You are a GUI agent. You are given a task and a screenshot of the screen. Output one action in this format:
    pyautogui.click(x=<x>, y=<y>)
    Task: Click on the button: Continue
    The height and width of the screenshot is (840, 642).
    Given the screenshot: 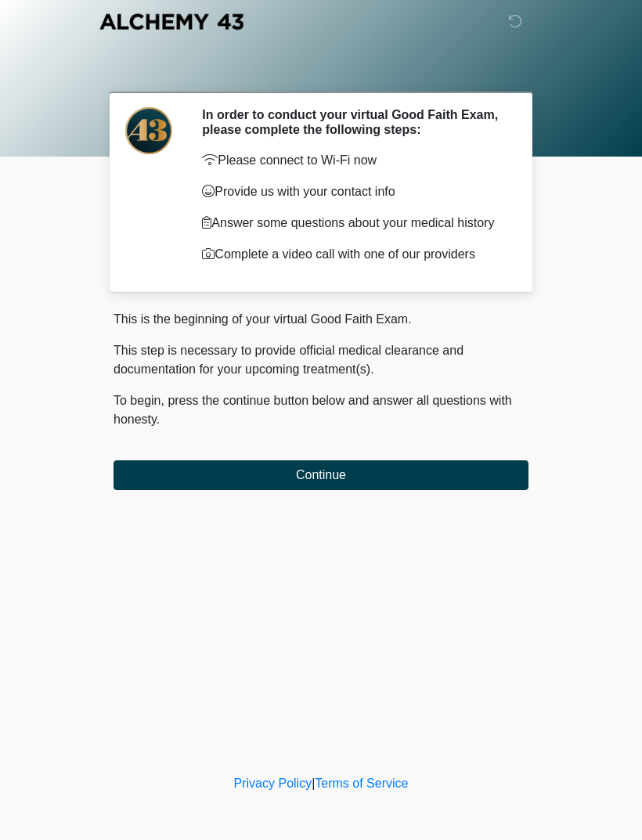 What is the action you would take?
    pyautogui.click(x=321, y=475)
    